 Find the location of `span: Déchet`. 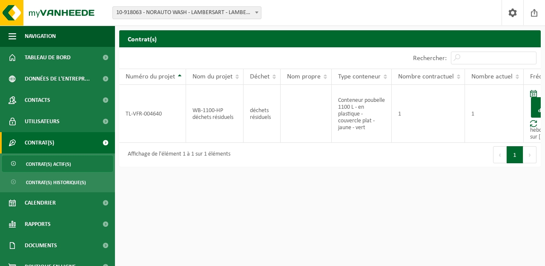

span: Déchet is located at coordinates (260, 77).